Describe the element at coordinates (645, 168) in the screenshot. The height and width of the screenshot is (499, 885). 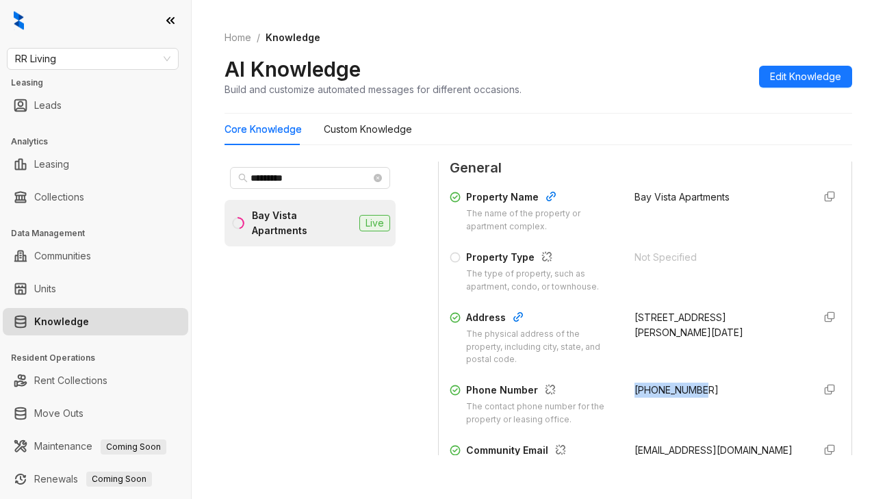
I see `span: General` at that location.